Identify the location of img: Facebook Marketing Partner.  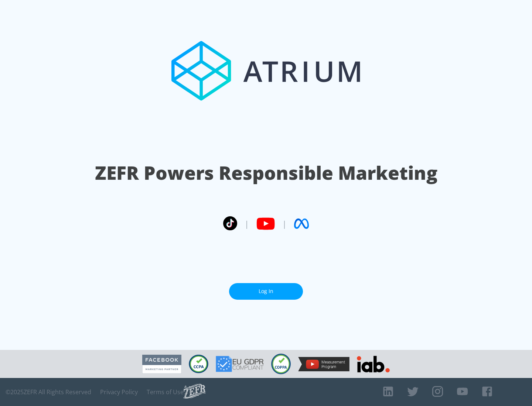
(162, 364).